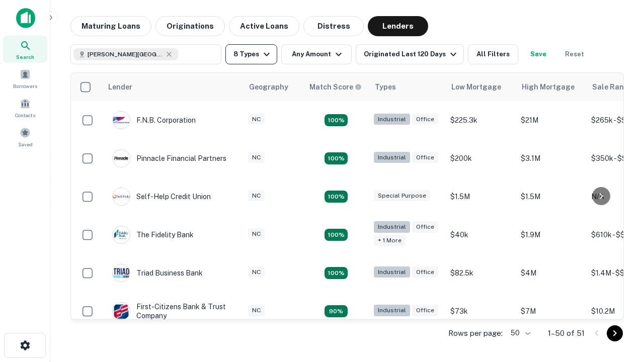 Image resolution: width=644 pixels, height=362 pixels. Describe the element at coordinates (619, 274) in the screenshot. I see `div: Chat Widget` at that location.